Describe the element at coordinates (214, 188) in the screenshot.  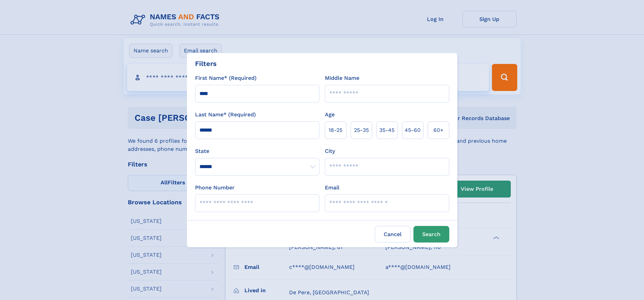
I see `label: Phone Number` at that location.